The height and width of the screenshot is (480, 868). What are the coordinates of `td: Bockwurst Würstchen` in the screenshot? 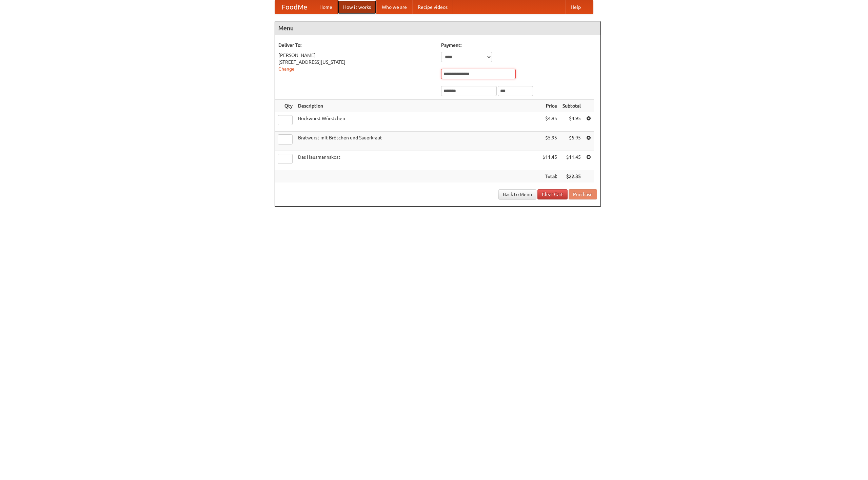 It's located at (417, 122).